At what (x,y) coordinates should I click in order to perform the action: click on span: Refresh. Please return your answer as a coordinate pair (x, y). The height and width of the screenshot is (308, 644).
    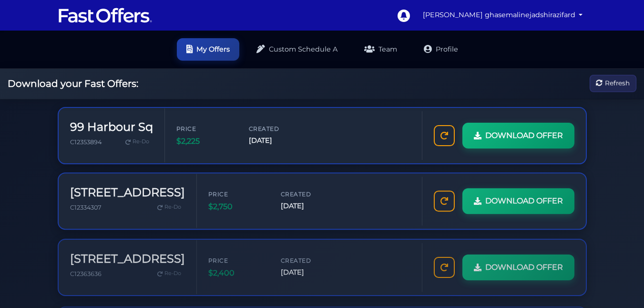
    Looking at the image, I should click on (618, 84).